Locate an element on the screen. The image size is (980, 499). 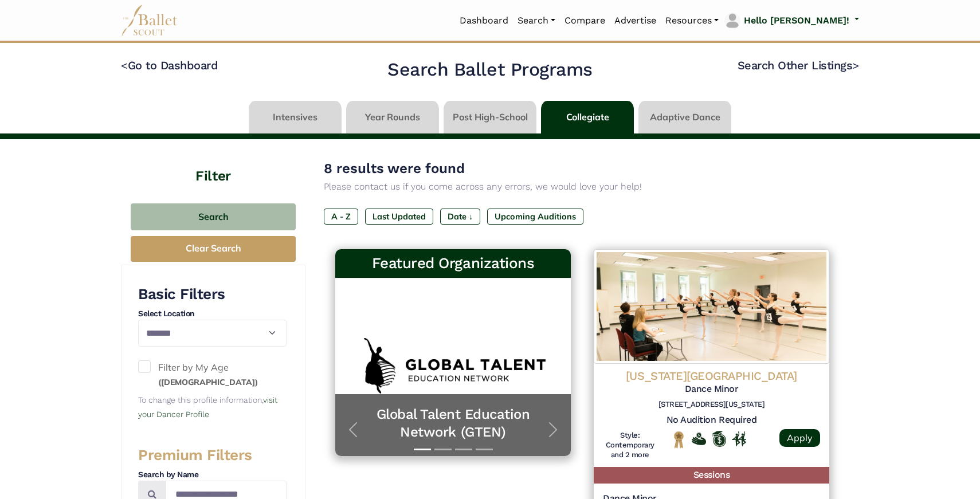
label: Date ↓ is located at coordinates (460, 216).